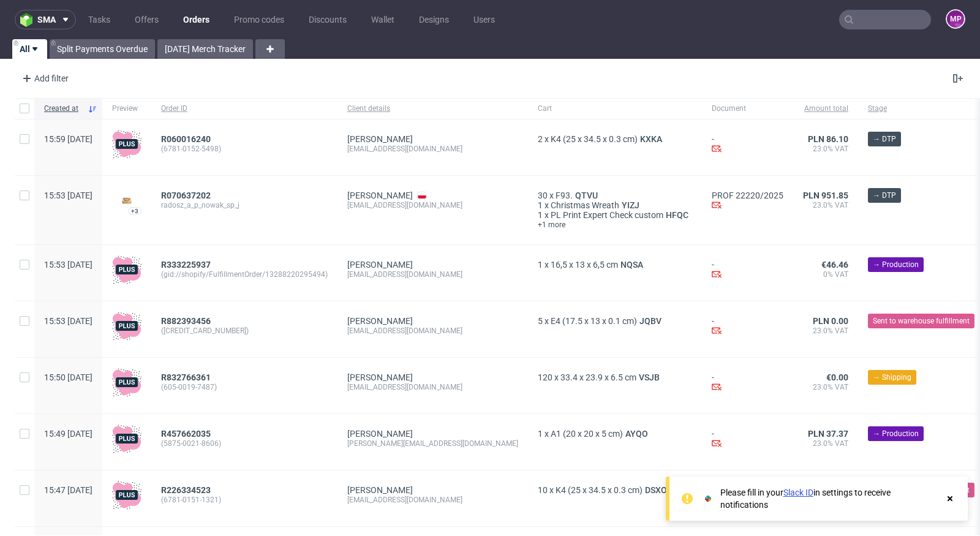 The height and width of the screenshot is (536, 980). What do you see at coordinates (826, 195) in the screenshot?
I see `span: PLN 951.85` at bounding box center [826, 195].